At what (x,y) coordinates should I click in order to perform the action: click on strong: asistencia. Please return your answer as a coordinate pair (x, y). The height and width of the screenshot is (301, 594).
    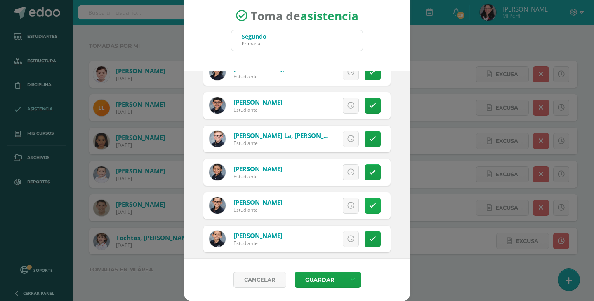
    Looking at the image, I should click on (329, 16).